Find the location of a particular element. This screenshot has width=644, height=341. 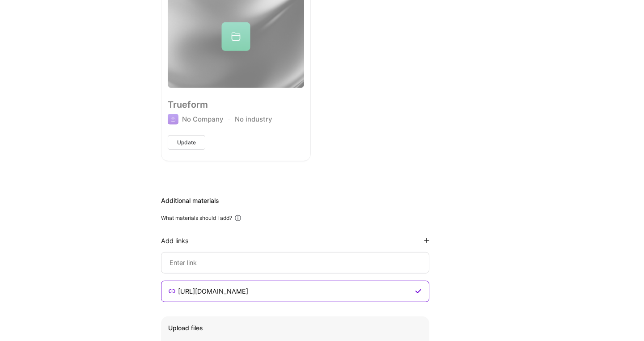

div: Additional materials is located at coordinates (318, 201).